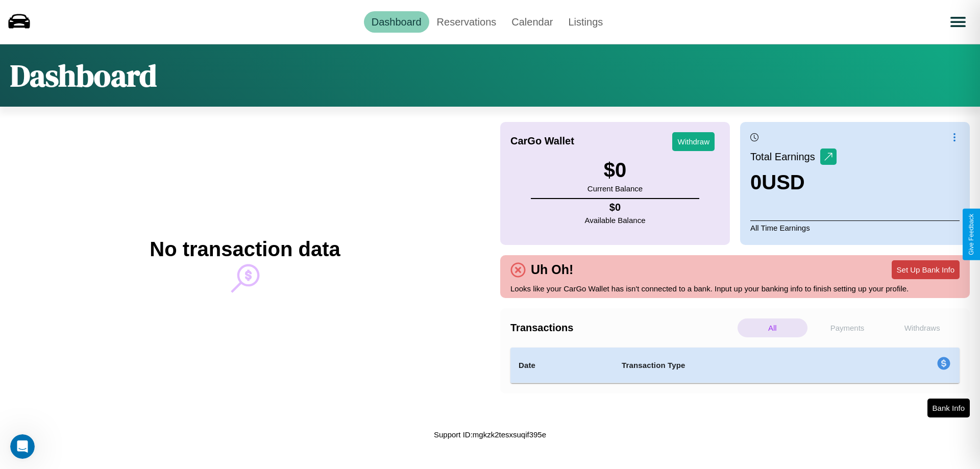  What do you see at coordinates (490, 435) in the screenshot?
I see `p: Support ID: mgkzk2tesxsuqif395e` at bounding box center [490, 435].